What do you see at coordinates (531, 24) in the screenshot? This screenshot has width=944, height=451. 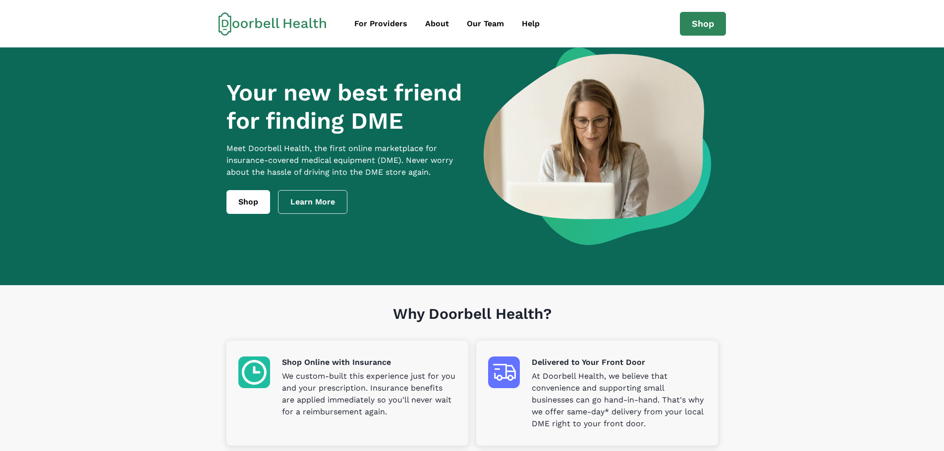 I see `div: Help` at bounding box center [531, 24].